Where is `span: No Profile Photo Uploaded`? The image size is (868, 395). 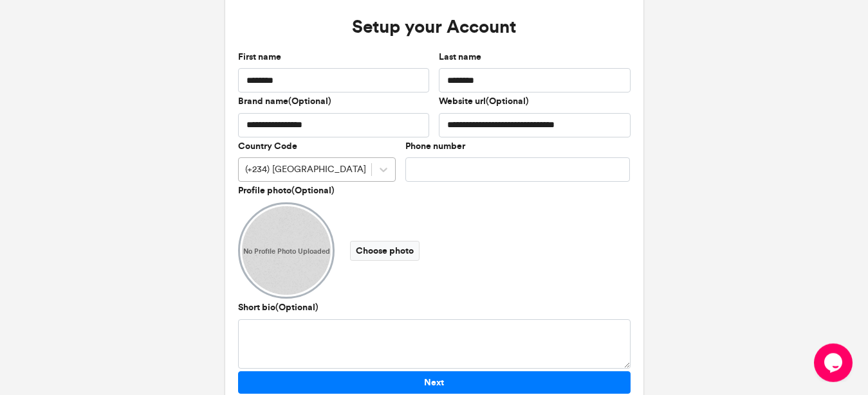
span: No Profile Photo Uploaded is located at coordinates (286, 252).